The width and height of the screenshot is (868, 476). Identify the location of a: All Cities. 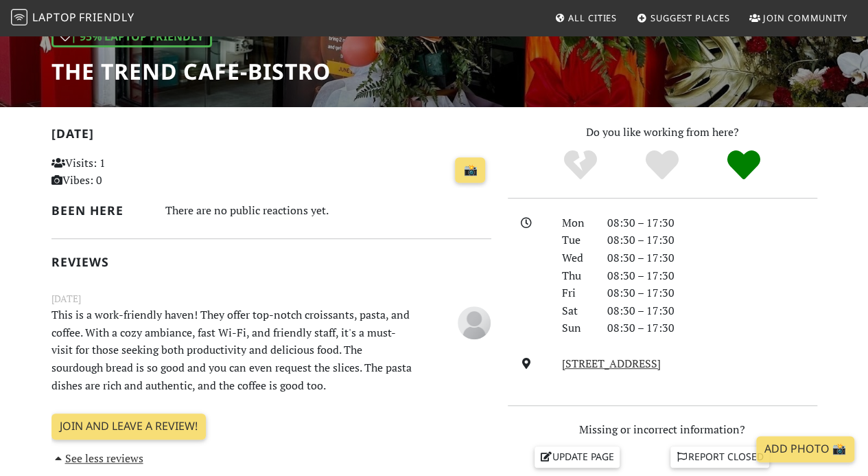
(585, 18).